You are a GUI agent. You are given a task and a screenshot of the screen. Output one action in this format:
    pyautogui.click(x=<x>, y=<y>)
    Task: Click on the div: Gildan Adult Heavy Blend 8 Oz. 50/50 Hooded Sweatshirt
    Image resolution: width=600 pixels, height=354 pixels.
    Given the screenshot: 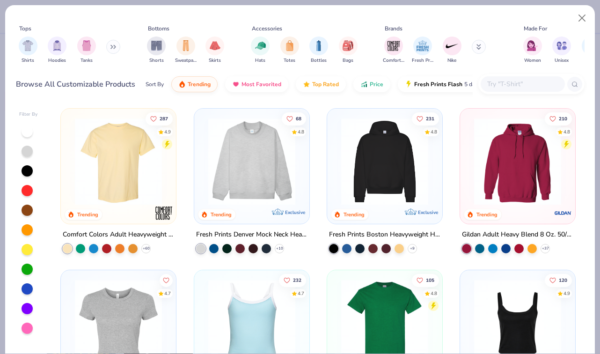 What is the action you would take?
    pyautogui.click(x=518, y=235)
    